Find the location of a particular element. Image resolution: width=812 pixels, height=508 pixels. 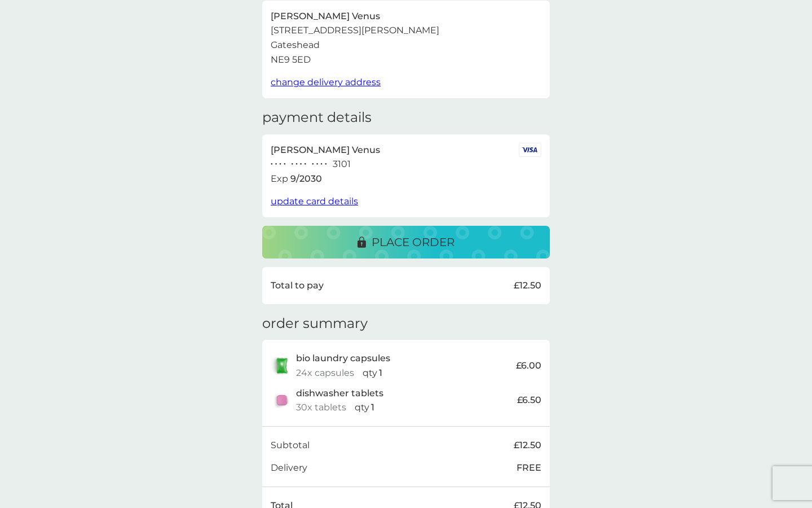

p: NE9 5ED is located at coordinates (291, 60).